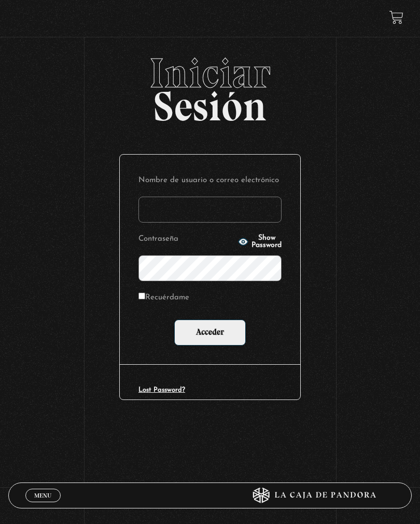 The height and width of the screenshot is (524, 420). I want to click on input: Acceder, so click(210, 332).